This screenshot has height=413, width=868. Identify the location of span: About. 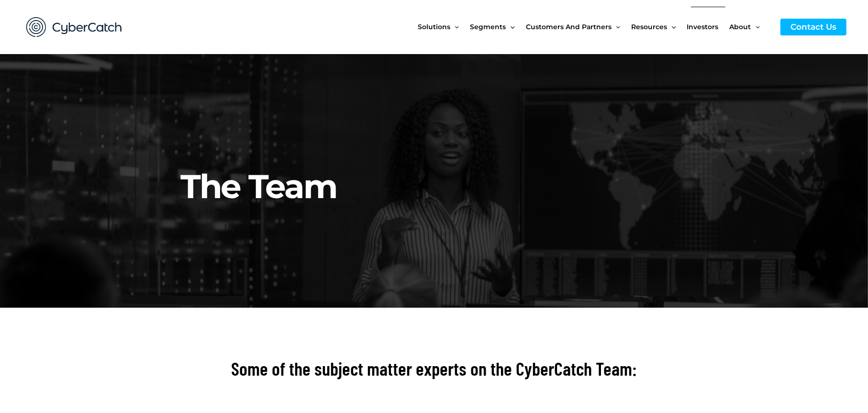
(740, 27).